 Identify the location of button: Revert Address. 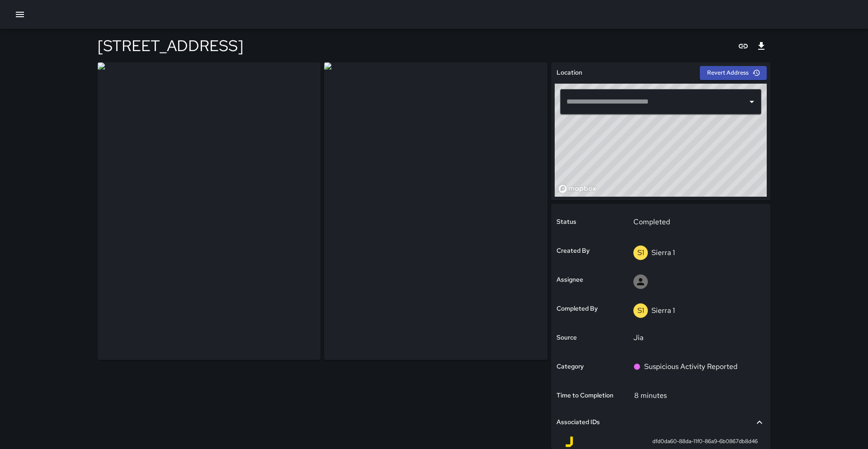
(734, 73).